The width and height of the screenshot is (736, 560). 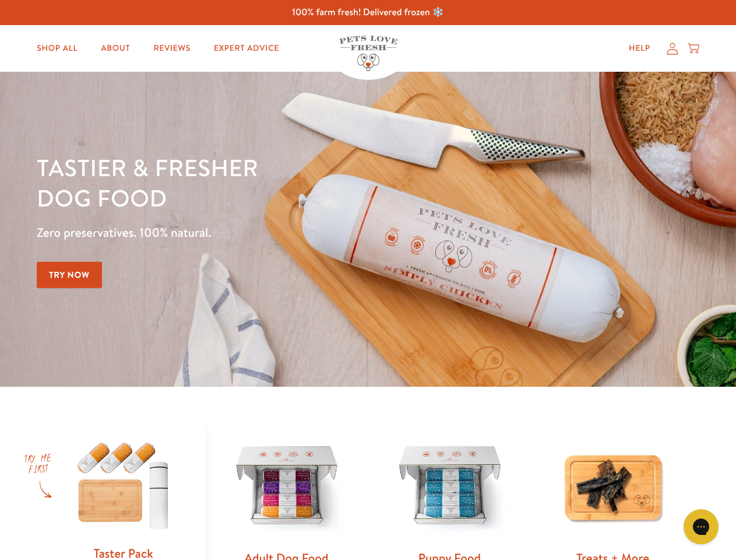 What do you see at coordinates (258, 183) in the screenshot?
I see `h1: Tastier & fresher dog food` at bounding box center [258, 183].